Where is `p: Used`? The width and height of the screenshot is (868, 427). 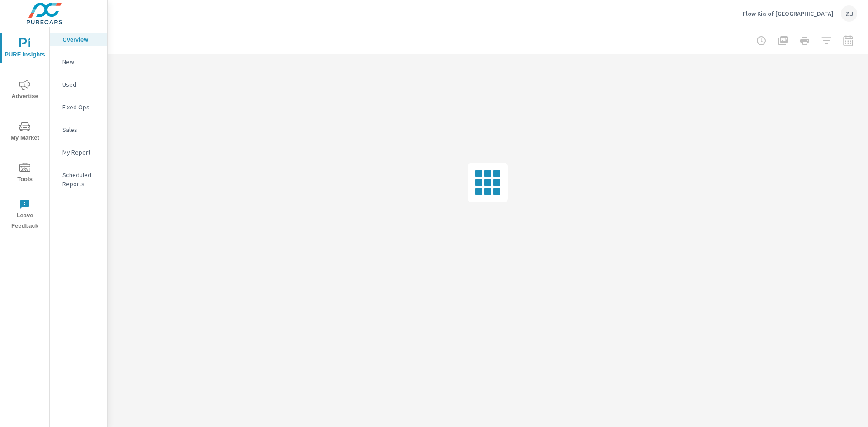
p: Used is located at coordinates (81, 85).